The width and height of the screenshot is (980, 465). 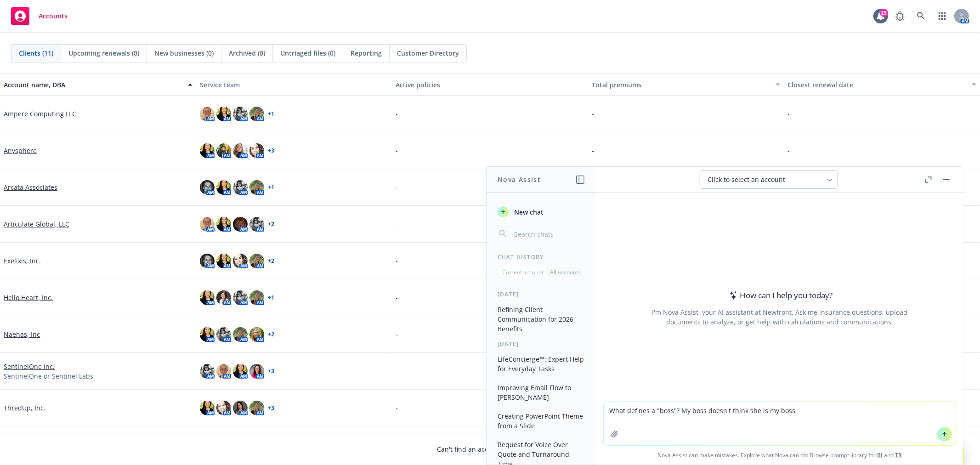 What do you see at coordinates (52, 16) in the screenshot?
I see `span: Accounts` at bounding box center [52, 16].